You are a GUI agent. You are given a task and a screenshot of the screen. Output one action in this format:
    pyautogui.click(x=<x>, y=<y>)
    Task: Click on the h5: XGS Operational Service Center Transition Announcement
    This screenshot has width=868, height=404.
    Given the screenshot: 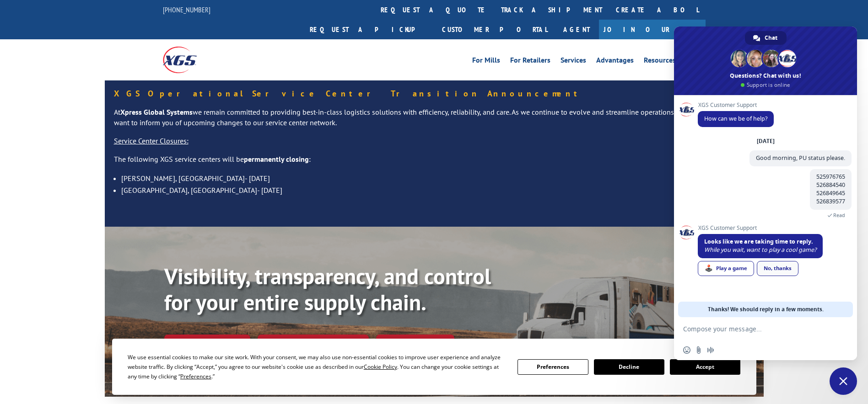 What is the action you would take?
    pyautogui.click(x=434, y=94)
    